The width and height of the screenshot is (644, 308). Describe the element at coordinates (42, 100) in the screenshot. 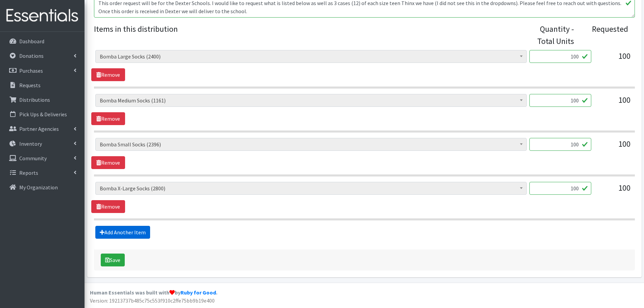

I see `a: Distributions` at that location.